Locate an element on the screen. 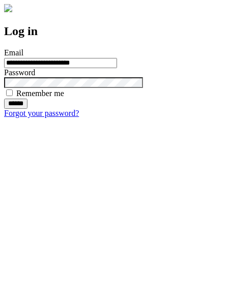  h2: Log in is located at coordinates (114, 31).